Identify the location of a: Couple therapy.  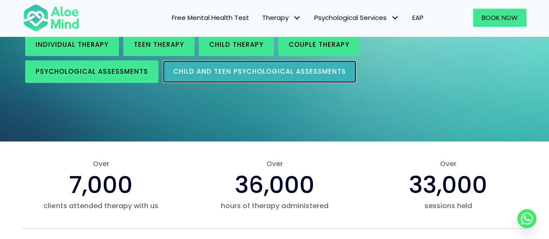
(319, 45).